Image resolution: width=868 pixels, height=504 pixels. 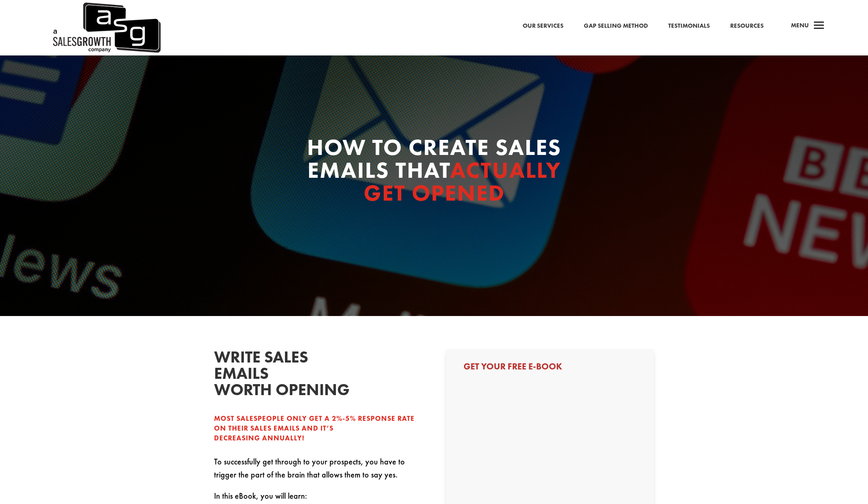 I want to click on h2: write sales emails worth opening, so click(x=275, y=375).